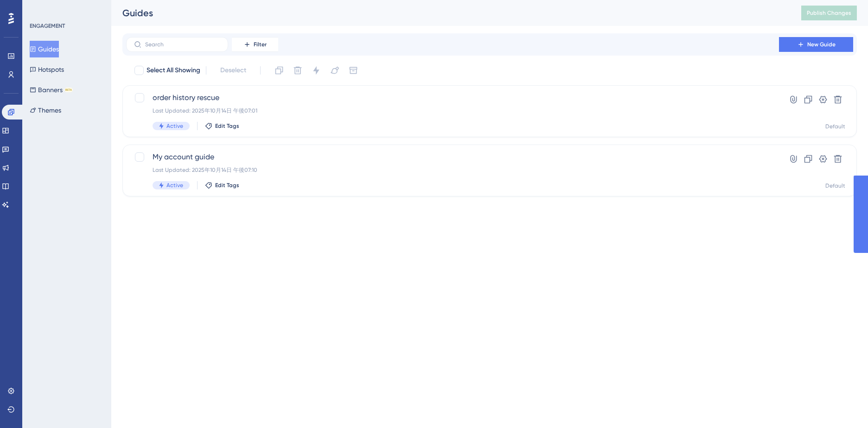 The image size is (868, 428). Describe the element at coordinates (183, 45) in the screenshot. I see `input: Search` at that location.